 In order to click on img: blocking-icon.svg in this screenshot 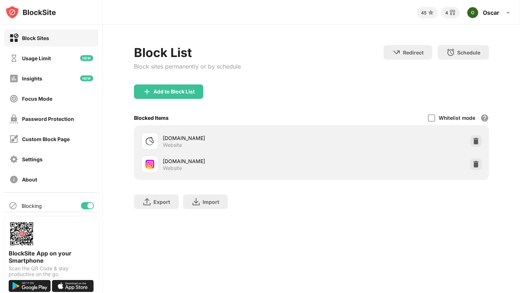, I will do `click(13, 206)`.